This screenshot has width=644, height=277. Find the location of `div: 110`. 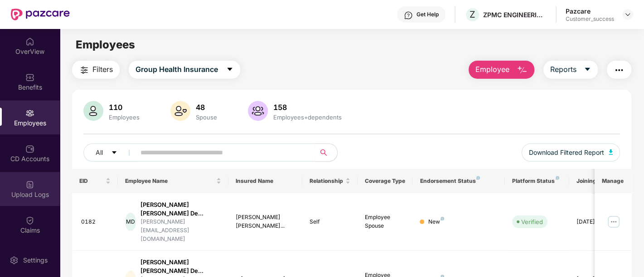

div: 110 is located at coordinates (124, 108).